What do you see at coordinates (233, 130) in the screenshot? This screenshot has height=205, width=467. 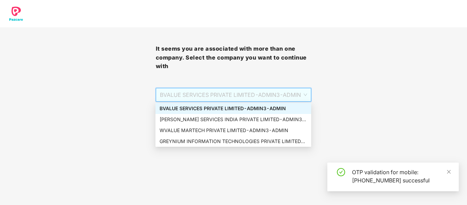 I see `div: WVALUE MARTECH PRIVATE LIMITED - ADMIN3 - ADMIN` at bounding box center [233, 130].